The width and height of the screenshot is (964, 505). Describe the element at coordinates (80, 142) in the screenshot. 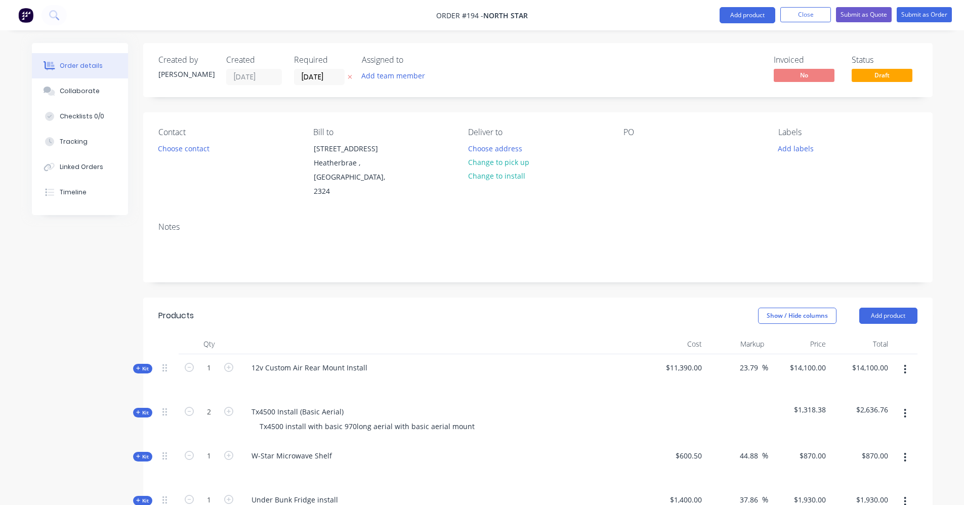

I see `button: Tracking` at that location.